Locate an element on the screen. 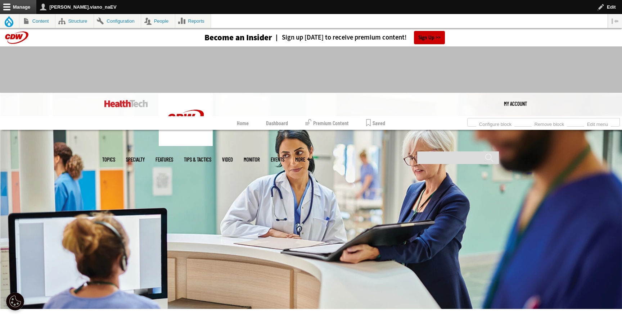 The width and height of the screenshot is (622, 314). a: Sign Up is located at coordinates (430, 37).